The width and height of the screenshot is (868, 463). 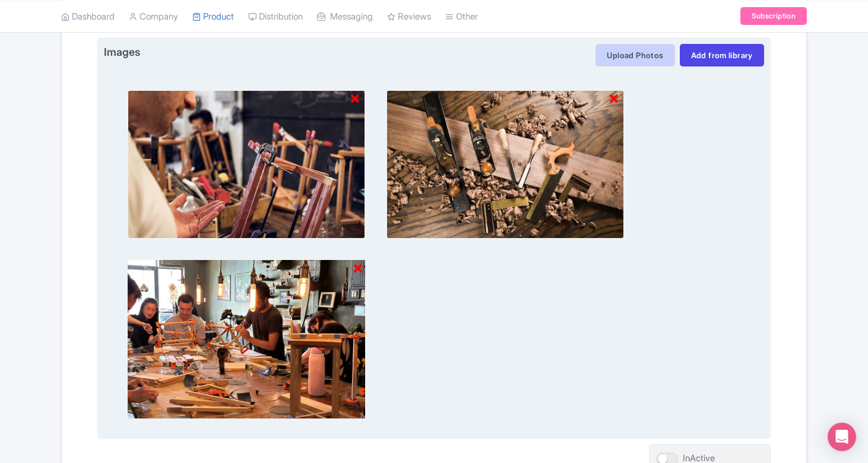 What do you see at coordinates (842, 437) in the screenshot?
I see `div: Open Intercom Messenger` at bounding box center [842, 437].